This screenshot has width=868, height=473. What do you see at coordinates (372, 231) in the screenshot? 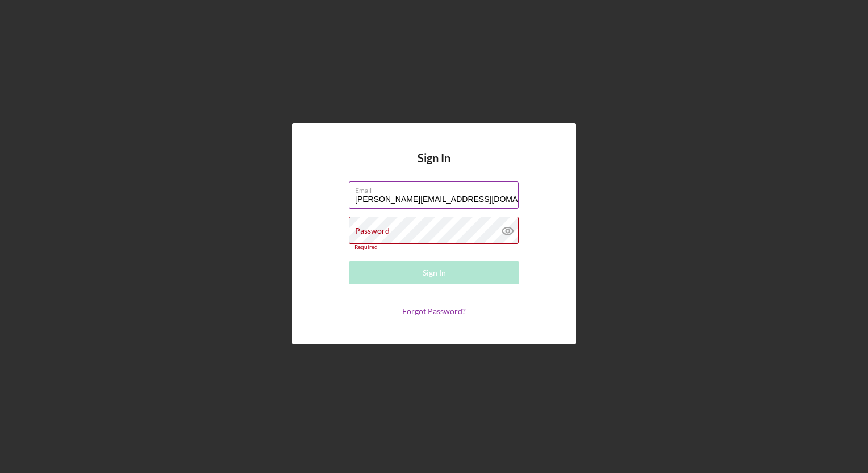
I see `label: Password` at bounding box center [372, 231].